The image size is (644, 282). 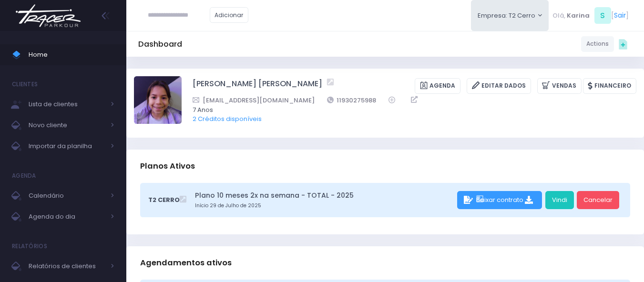 What do you see at coordinates (598, 200) in the screenshot?
I see `a: Cancelar` at bounding box center [598, 200].